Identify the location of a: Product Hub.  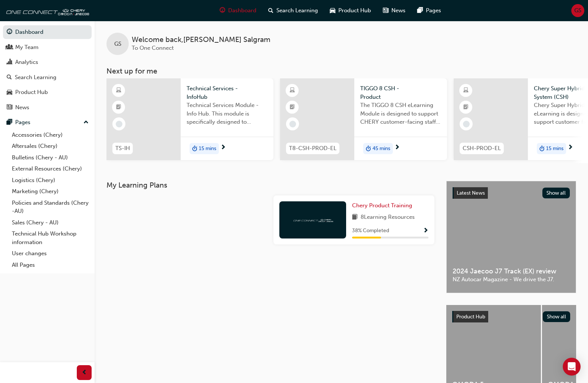
(47, 92).